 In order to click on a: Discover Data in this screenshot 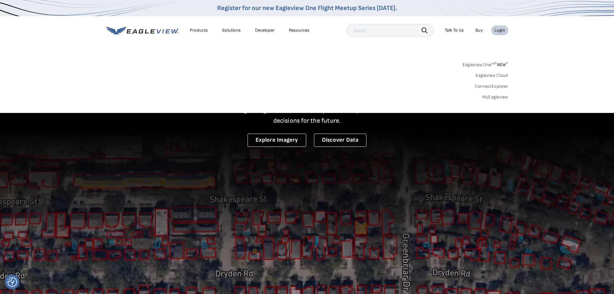, I will do `click(340, 140)`.